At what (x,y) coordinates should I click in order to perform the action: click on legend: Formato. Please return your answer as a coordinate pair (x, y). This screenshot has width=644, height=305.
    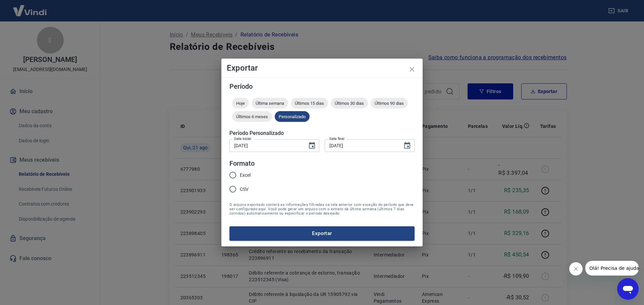
    Looking at the image, I should click on (242, 164).